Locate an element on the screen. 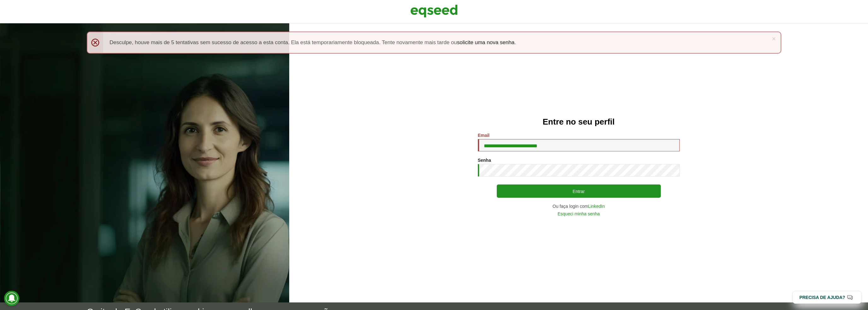 The image size is (868, 310). a: solicite uma nova senha is located at coordinates (486, 43).